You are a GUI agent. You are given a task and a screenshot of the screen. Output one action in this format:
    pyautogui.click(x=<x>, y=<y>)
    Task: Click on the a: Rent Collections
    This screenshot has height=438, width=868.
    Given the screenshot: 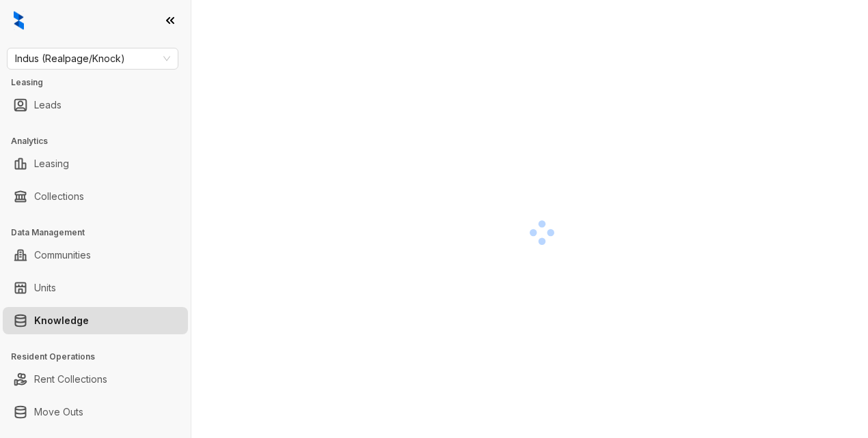 What is the action you would take?
    pyautogui.click(x=71, y=379)
    